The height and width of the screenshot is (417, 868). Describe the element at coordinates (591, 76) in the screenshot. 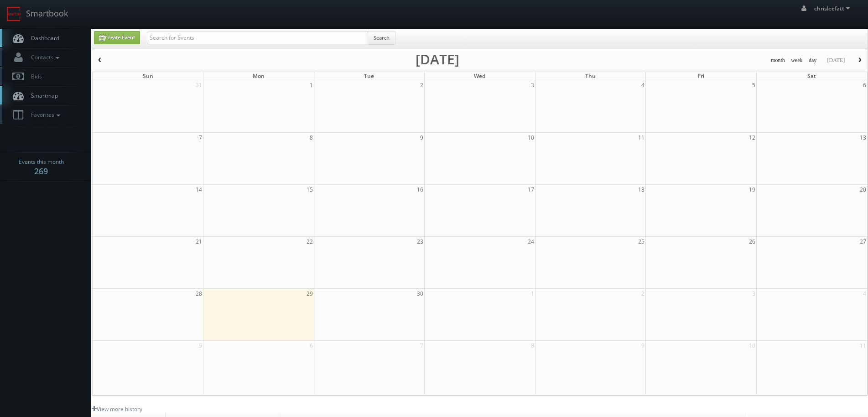

I see `span: Thu` at that location.